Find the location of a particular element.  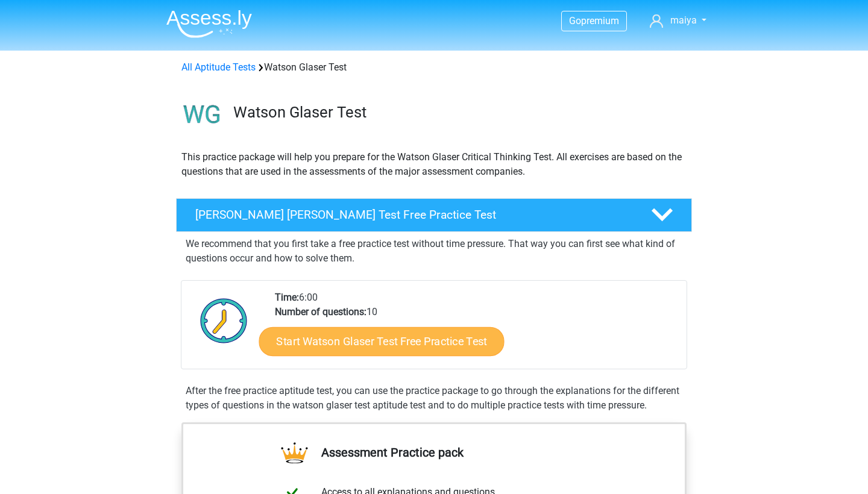

a: All Aptitude Tests is located at coordinates (218, 67).